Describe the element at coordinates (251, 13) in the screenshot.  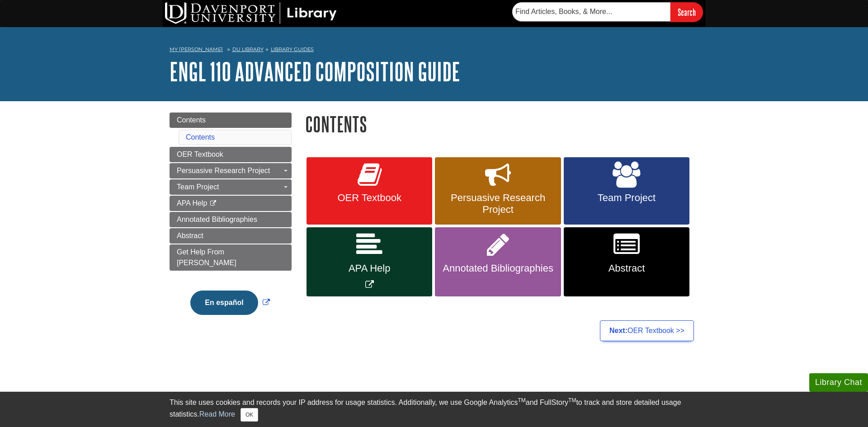
I see `img: DU Library` at that location.